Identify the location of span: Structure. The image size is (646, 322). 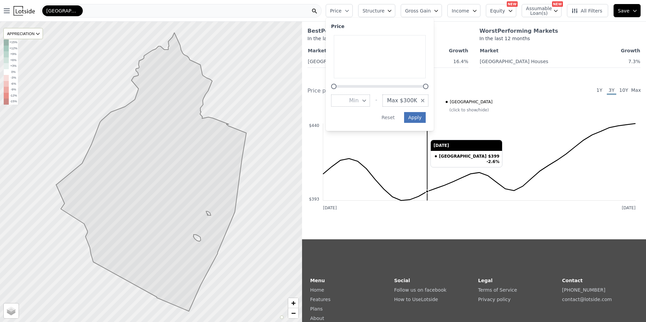
(373, 11).